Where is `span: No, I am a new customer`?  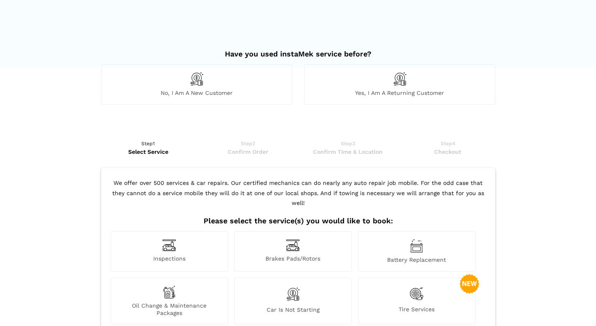
span: No, I am a new customer is located at coordinates (197, 93).